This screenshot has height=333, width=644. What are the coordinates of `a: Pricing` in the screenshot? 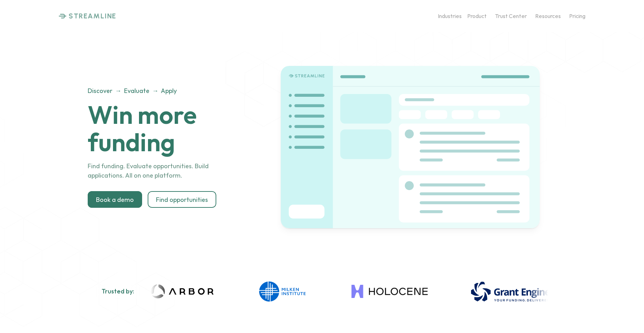 It's located at (577, 16).